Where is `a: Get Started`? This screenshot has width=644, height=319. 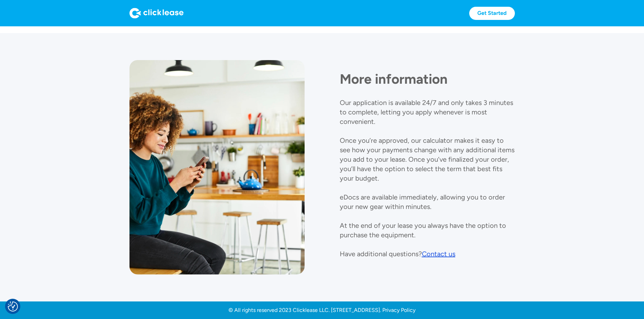
a: Get Started is located at coordinates (492, 13).